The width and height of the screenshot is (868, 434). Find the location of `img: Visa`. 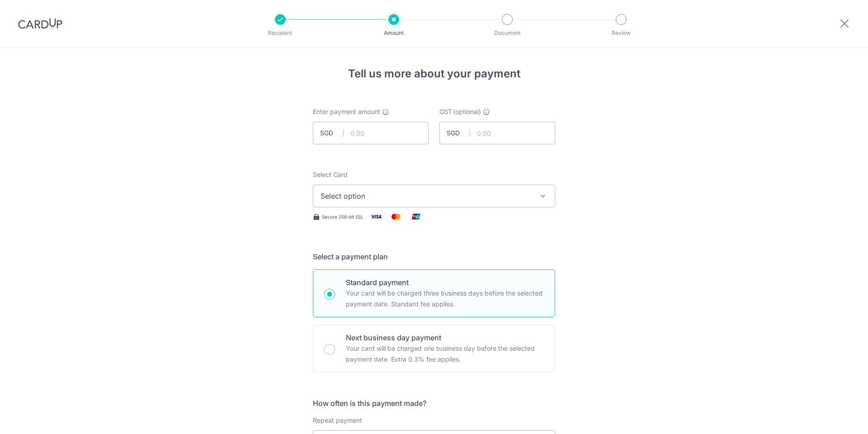

img: Visa is located at coordinates (376, 216).